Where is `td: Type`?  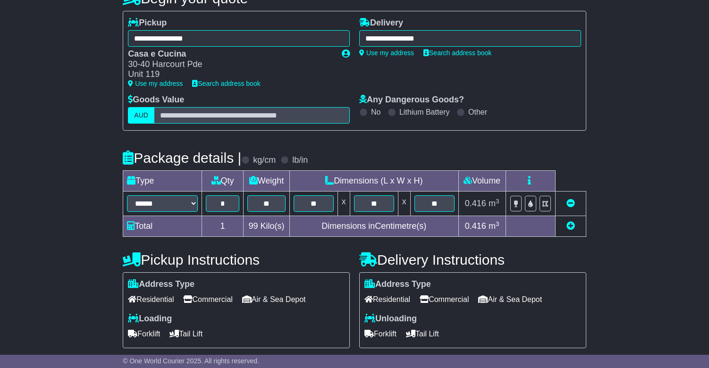
td: Type is located at coordinates (162, 181).